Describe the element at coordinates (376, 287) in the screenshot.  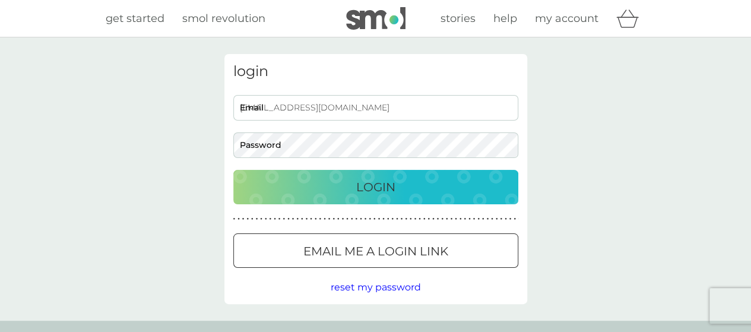
I see `button: reset my password` at that location.